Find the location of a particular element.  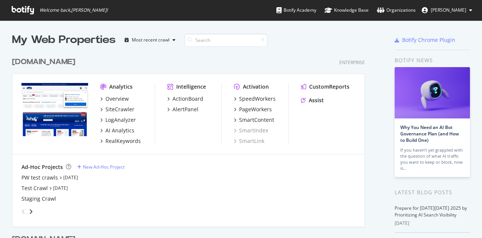

div: Overview is located at coordinates (117, 99).